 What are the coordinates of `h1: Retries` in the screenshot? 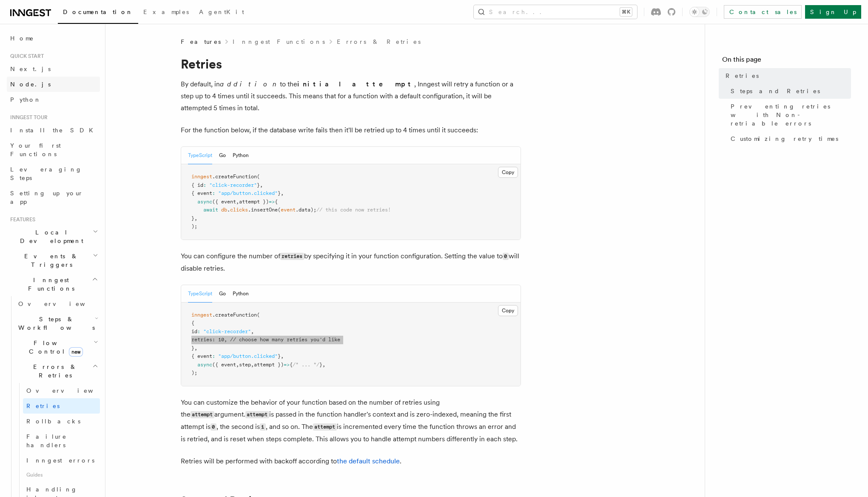 It's located at (351, 64).